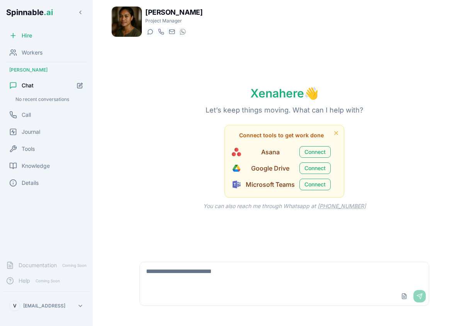  What do you see at coordinates (29, 12) in the screenshot?
I see `span: Spinnable` at bounding box center [29, 12].